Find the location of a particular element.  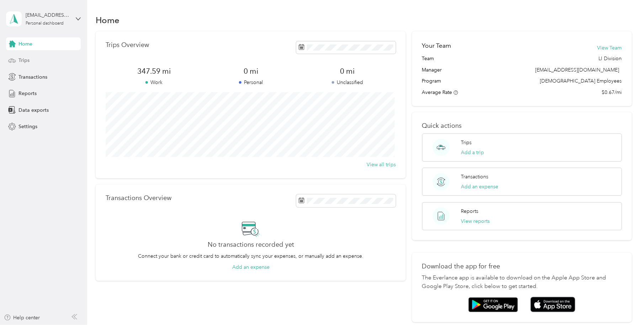

img: App store is located at coordinates (553, 304).